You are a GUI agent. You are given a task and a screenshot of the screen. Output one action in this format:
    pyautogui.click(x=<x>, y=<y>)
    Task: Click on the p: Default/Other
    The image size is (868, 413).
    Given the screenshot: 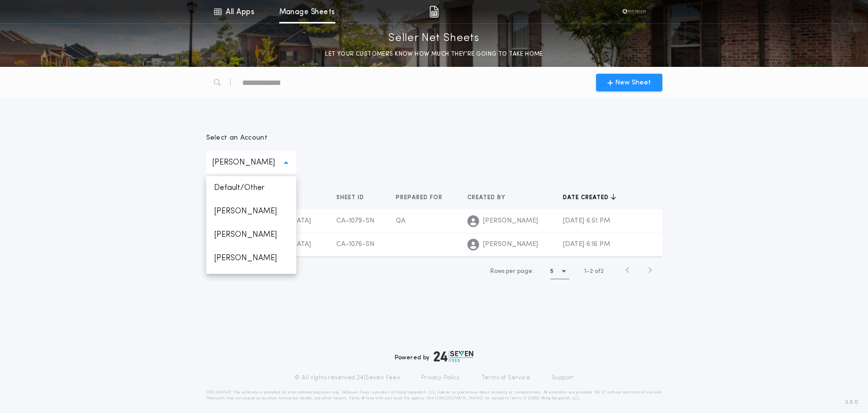 What is the action you would take?
    pyautogui.click(x=251, y=188)
    